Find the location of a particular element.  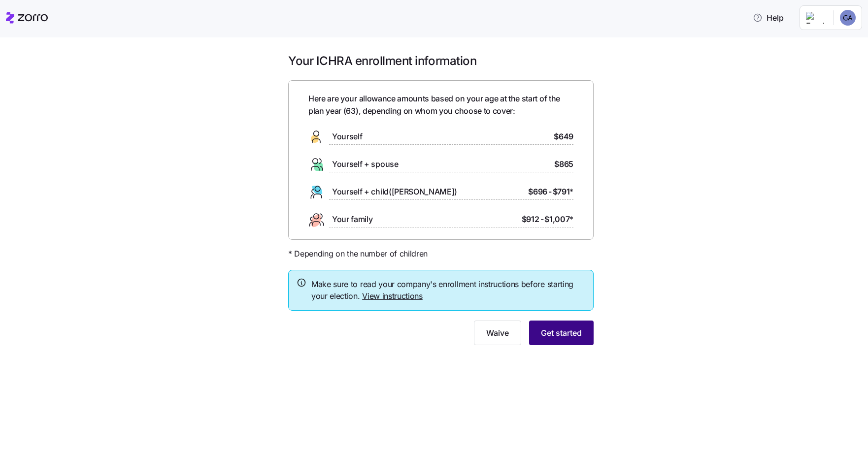

span: $1,007 is located at coordinates (558, 219).